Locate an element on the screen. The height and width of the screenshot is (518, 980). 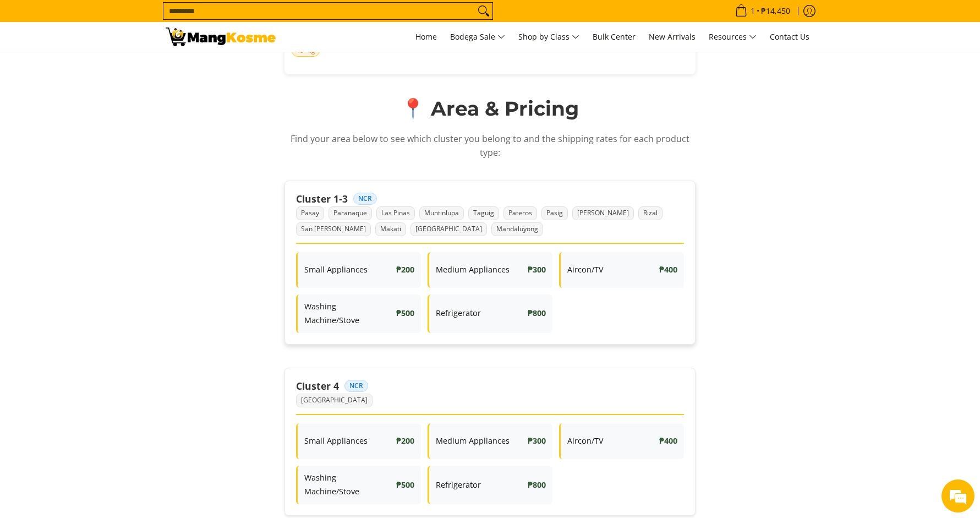
span: Makati is located at coordinates (391, 229).